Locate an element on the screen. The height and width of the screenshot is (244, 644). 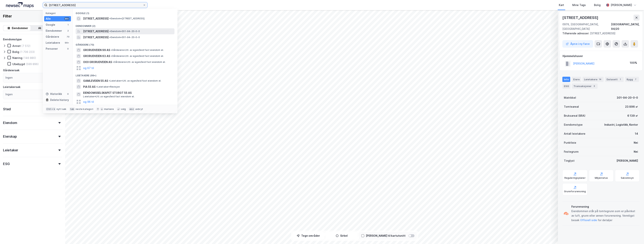
div: Industri, Logistikk, Kontor is located at coordinates (621, 125).